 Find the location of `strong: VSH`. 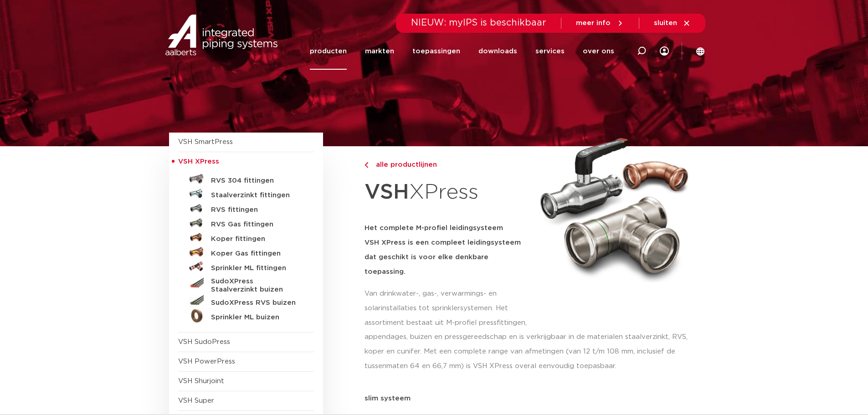

strong: VSH is located at coordinates (387, 192).